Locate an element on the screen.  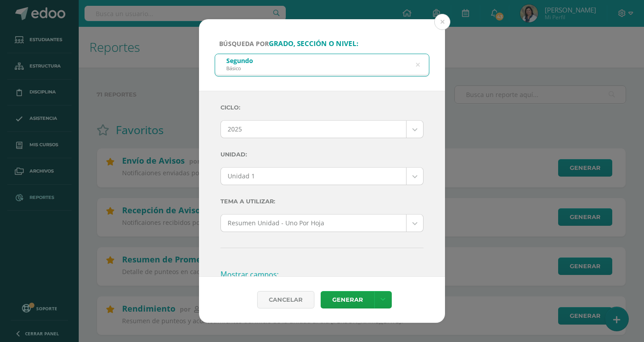
a: Resumen Unidad - Uno Por Hoja is located at coordinates (322, 223).